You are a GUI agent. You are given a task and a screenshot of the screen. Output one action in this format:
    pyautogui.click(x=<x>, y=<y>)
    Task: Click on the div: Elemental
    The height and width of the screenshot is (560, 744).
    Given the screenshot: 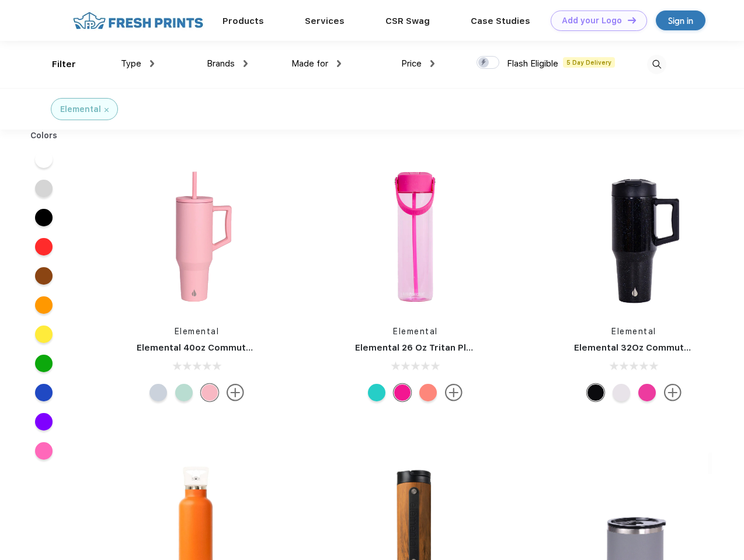 What is the action you would take?
    pyautogui.click(x=80, y=109)
    